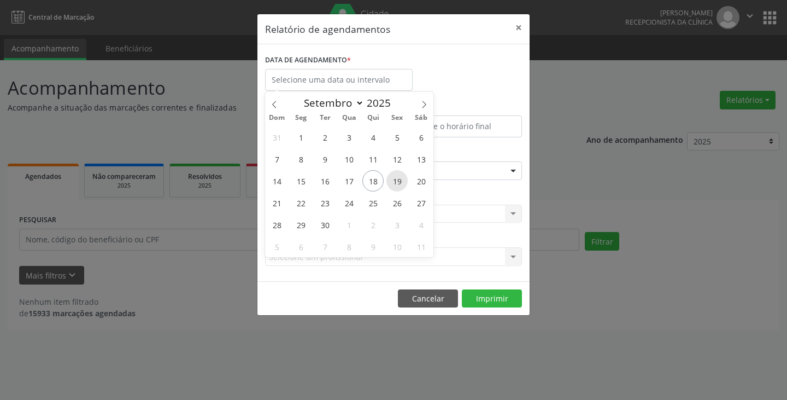 This screenshot has width=787, height=400. What do you see at coordinates (349, 118) in the screenshot?
I see `span: Qua` at bounding box center [349, 118].